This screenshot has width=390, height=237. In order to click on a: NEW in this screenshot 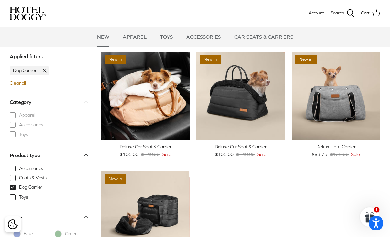, I will do `click(103, 37)`.